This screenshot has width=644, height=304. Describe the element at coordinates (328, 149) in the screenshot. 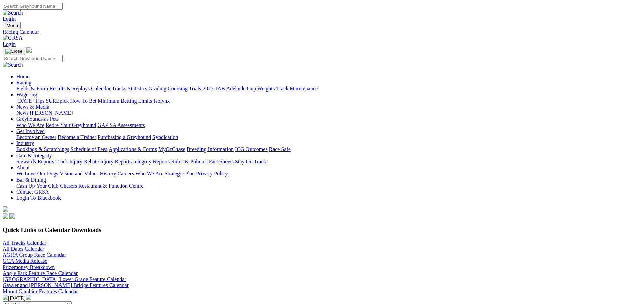

I see `div: Industry` at that location.